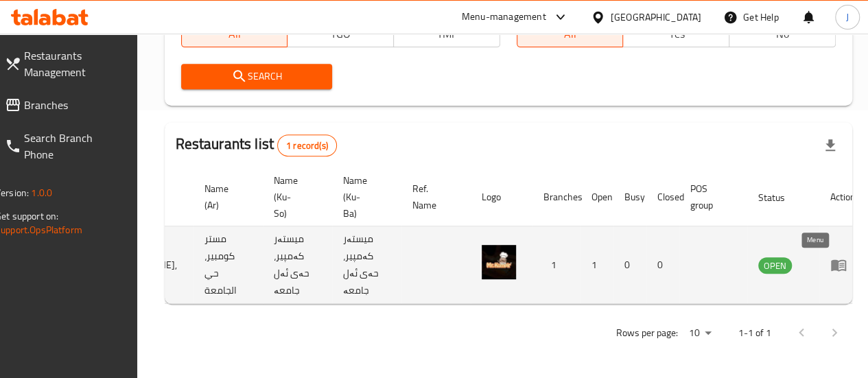  What do you see at coordinates (256, 144) in the screenshot?
I see `h2: Restaurants list` at bounding box center [256, 144].